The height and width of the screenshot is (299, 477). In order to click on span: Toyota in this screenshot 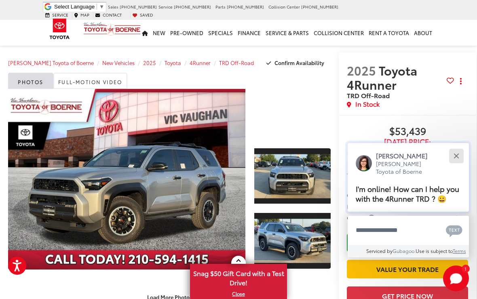, I will do `click(173, 63)`.